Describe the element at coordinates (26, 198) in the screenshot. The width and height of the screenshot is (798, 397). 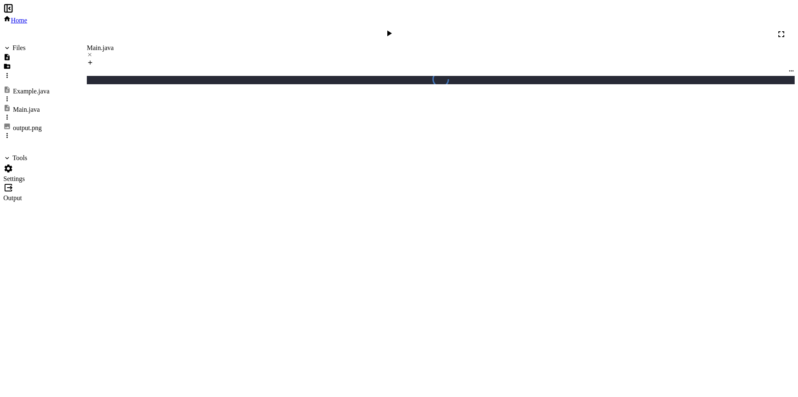
I see `div: Output` at that location.